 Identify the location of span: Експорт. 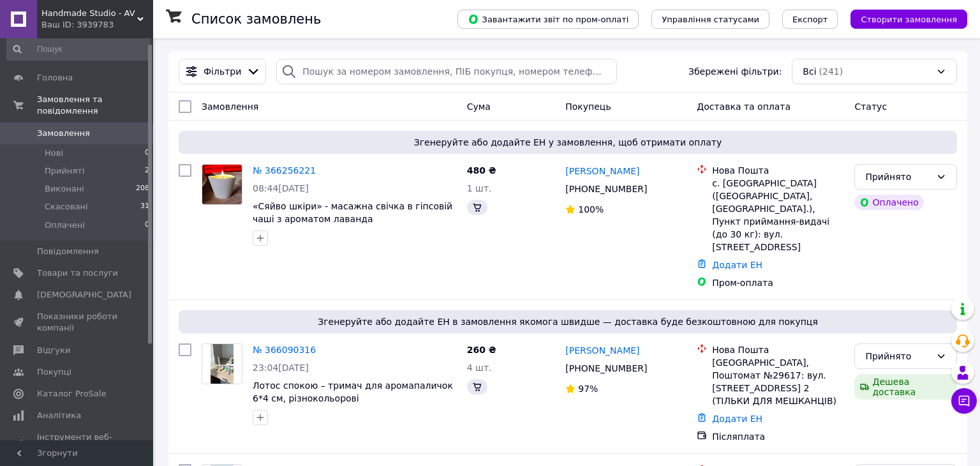
(811, 19).